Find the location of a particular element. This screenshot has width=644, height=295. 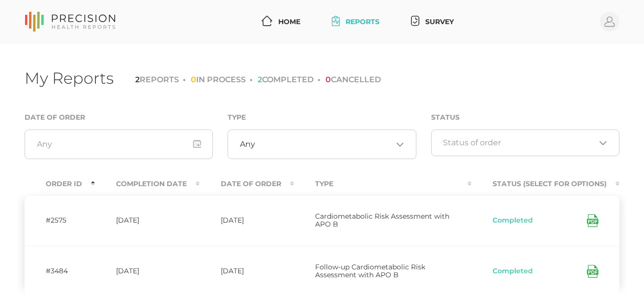

h1: My Reports is located at coordinates (69, 78).